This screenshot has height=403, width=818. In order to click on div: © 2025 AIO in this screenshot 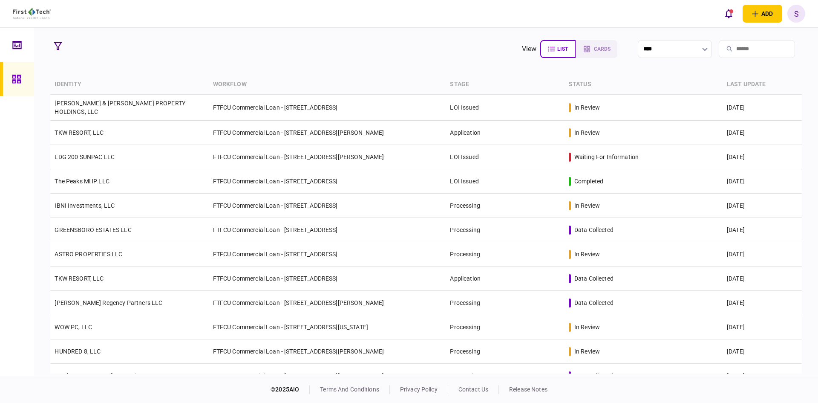, I will do `click(290, 389)`.